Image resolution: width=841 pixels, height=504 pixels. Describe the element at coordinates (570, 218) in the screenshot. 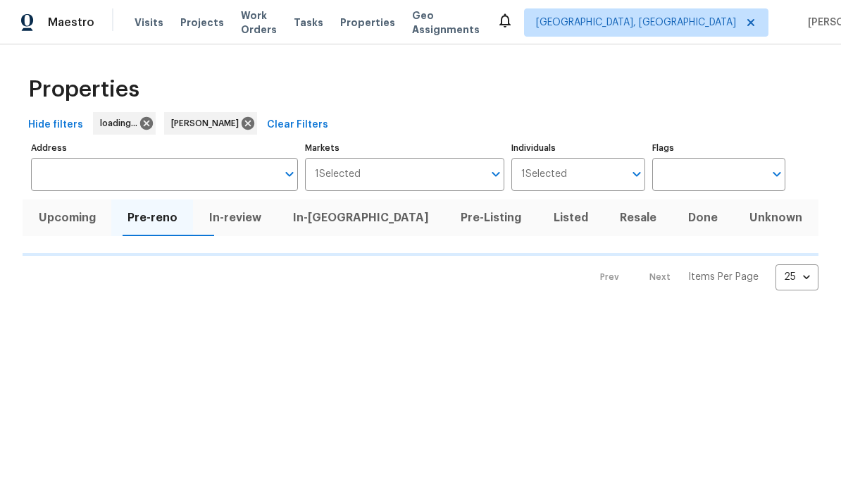

I see `span: Listed` at that location.